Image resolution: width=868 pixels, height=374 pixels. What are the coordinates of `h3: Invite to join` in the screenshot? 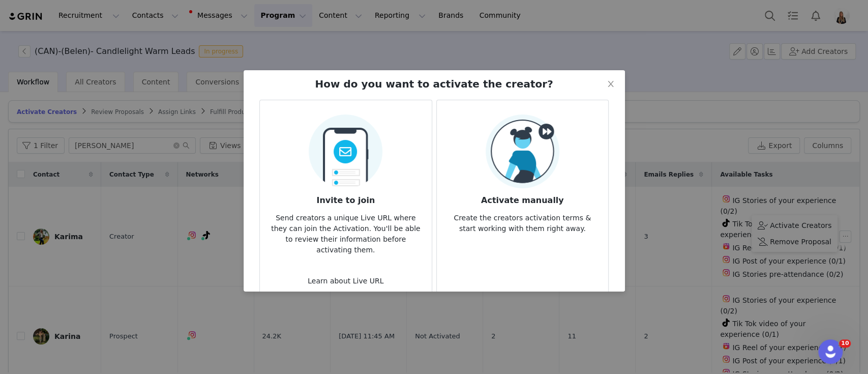 It's located at (346, 197).